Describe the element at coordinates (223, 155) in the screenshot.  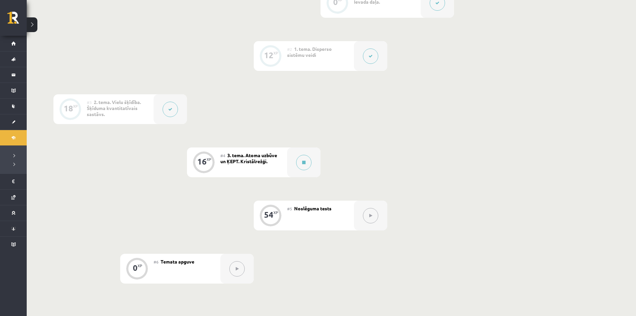
I see `span: #4` at that location.